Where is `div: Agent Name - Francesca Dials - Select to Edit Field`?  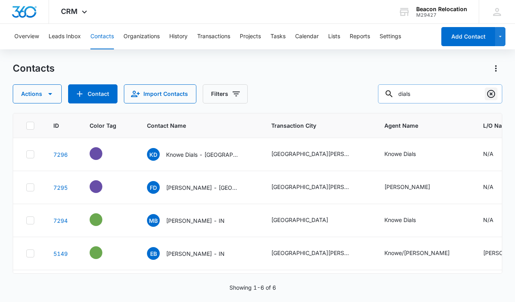 div: Agent Name - Francesca Dials - Select to Edit Field is located at coordinates (414, 188).